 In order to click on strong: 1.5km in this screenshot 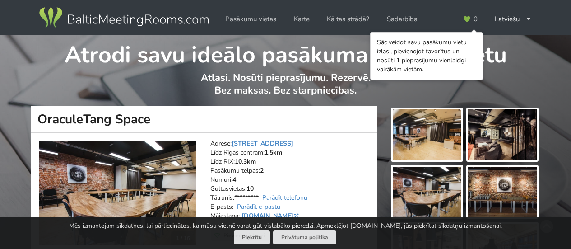, I will do `click(273, 152)`.